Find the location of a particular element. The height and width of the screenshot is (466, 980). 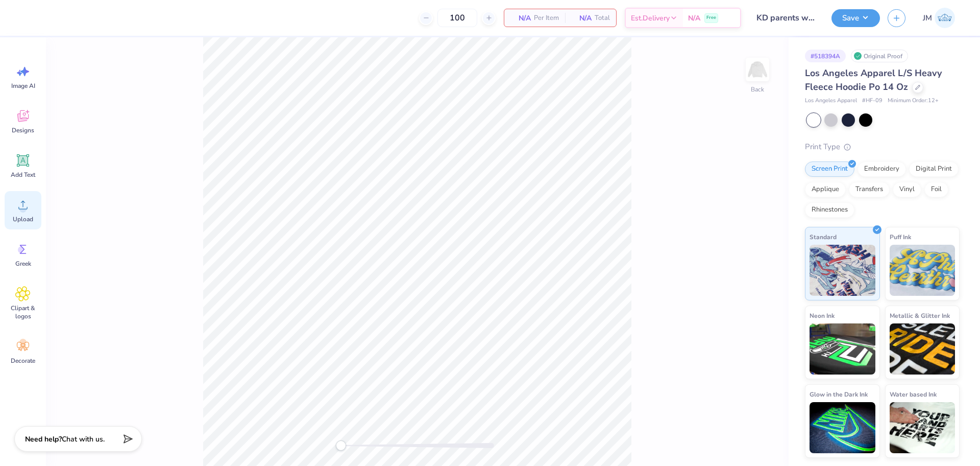

button: Save is located at coordinates (856, 18).